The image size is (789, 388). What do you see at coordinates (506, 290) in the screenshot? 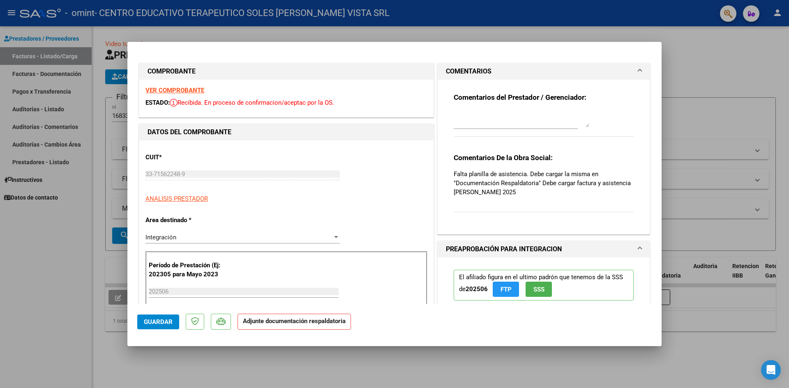
I see `span: FTP` at bounding box center [506, 290].